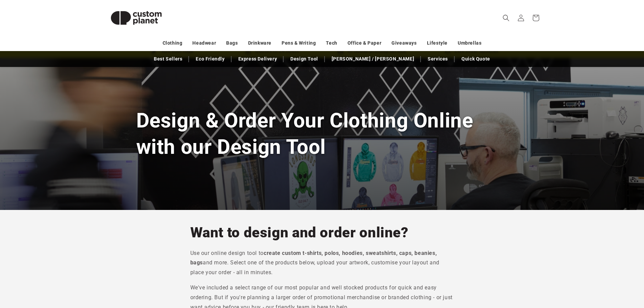  What do you see at coordinates (470, 43) in the screenshot?
I see `a: Umbrellas` at bounding box center [470, 43].